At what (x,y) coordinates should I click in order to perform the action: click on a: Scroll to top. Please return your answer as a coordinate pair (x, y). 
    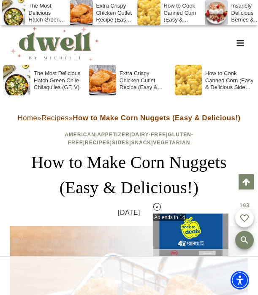
    Looking at the image, I should click on (246, 182).